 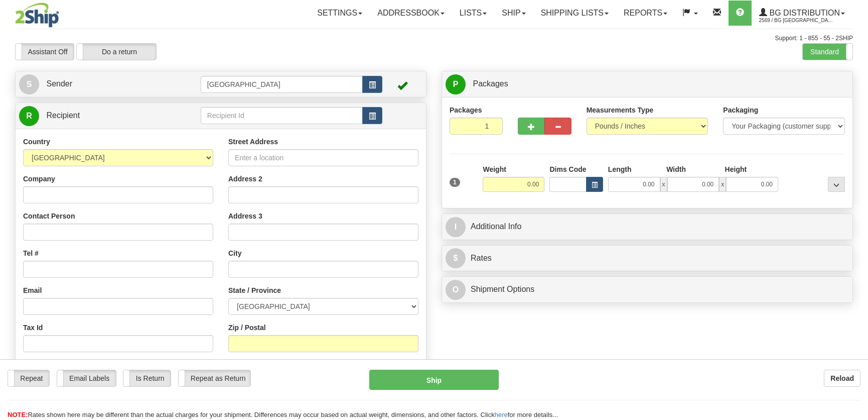 What do you see at coordinates (647, 84) in the screenshot?
I see `a: P Packages` at bounding box center [647, 84].